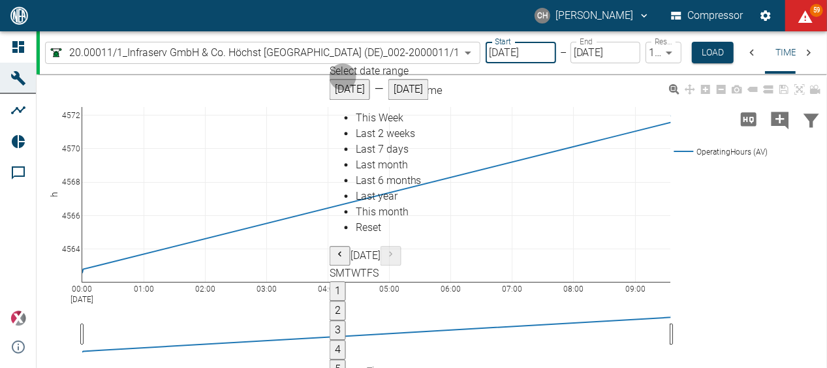  I want to click on span: Last 7 days, so click(382, 149).